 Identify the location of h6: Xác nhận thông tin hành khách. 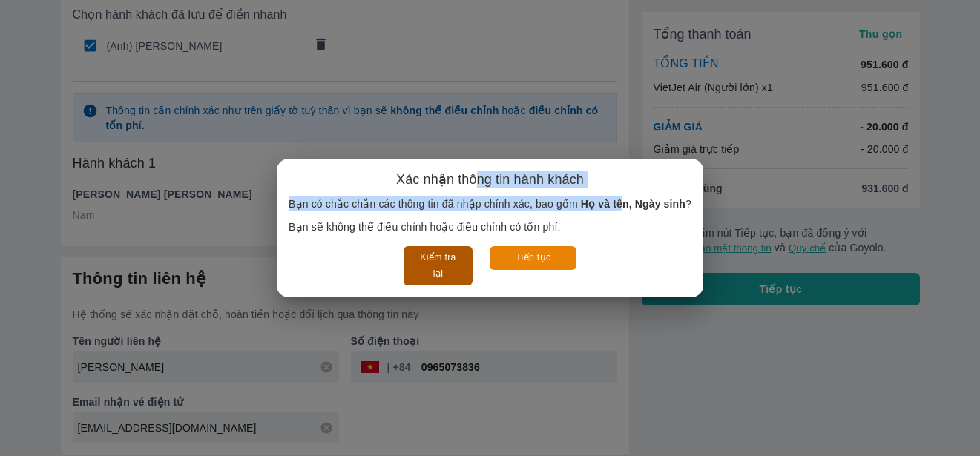
(490, 180).